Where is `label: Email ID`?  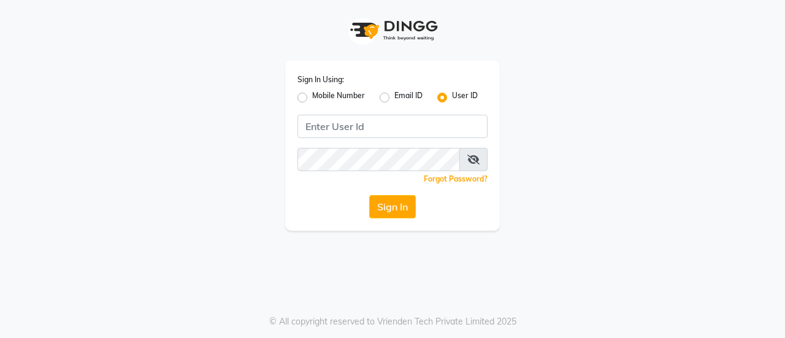 label: Email ID is located at coordinates (408, 97).